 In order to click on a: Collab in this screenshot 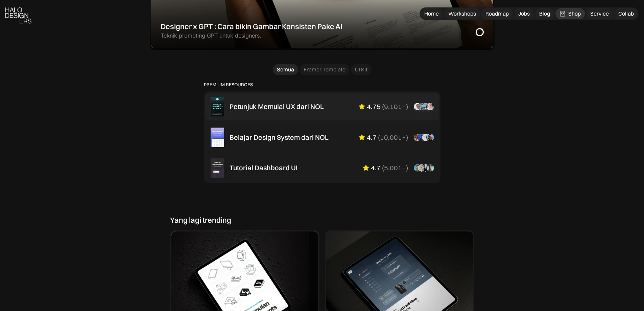, I will do `click(626, 14)`.